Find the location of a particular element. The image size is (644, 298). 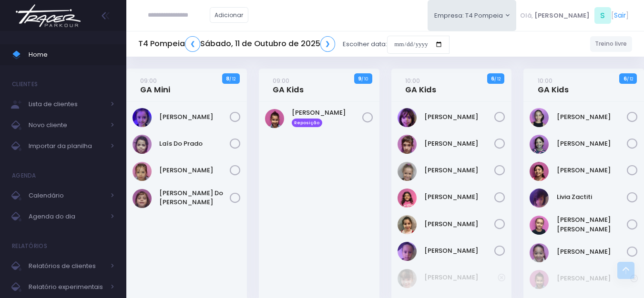

a: Sair is located at coordinates (620, 15).